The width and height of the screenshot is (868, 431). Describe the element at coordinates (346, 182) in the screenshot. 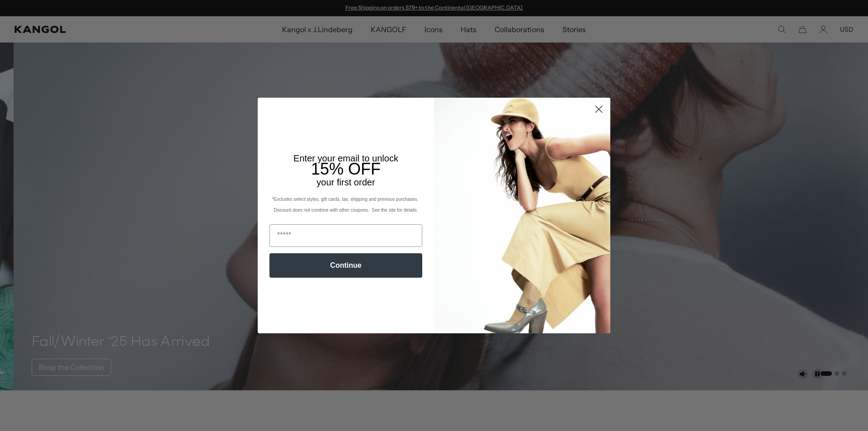

I see `span: your first order` at that location.